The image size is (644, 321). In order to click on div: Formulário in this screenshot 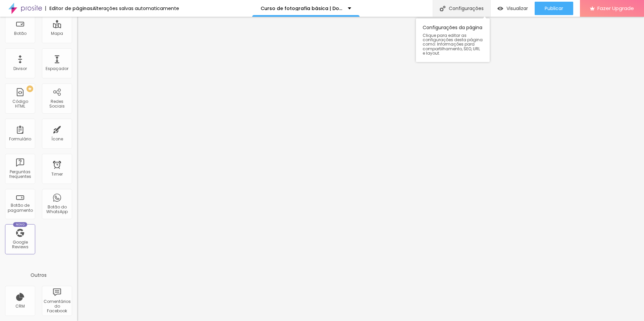, I will do `click(20, 139)`.